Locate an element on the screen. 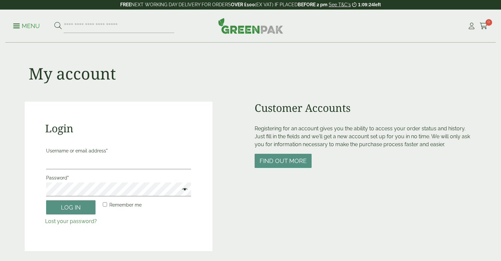 This screenshot has height=261, width=501. h2: Login is located at coordinates (119, 128).